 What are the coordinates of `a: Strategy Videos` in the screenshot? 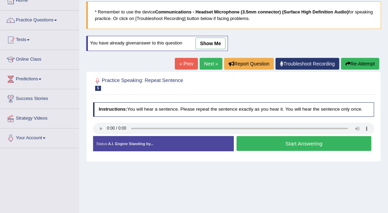 It's located at (40, 118).